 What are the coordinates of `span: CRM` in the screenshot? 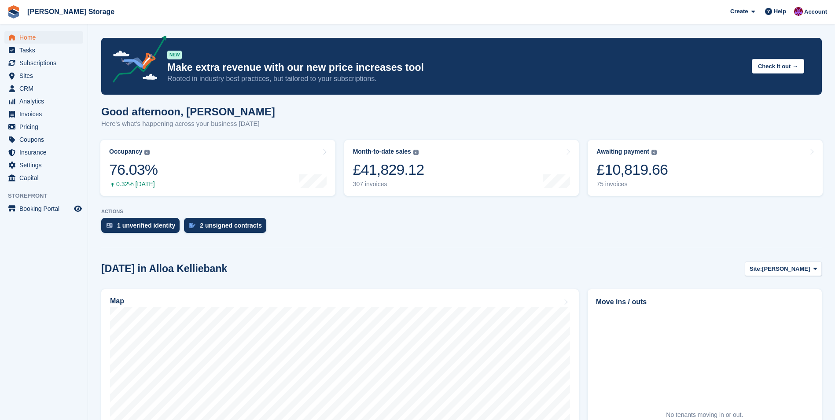 It's located at (46, 88).